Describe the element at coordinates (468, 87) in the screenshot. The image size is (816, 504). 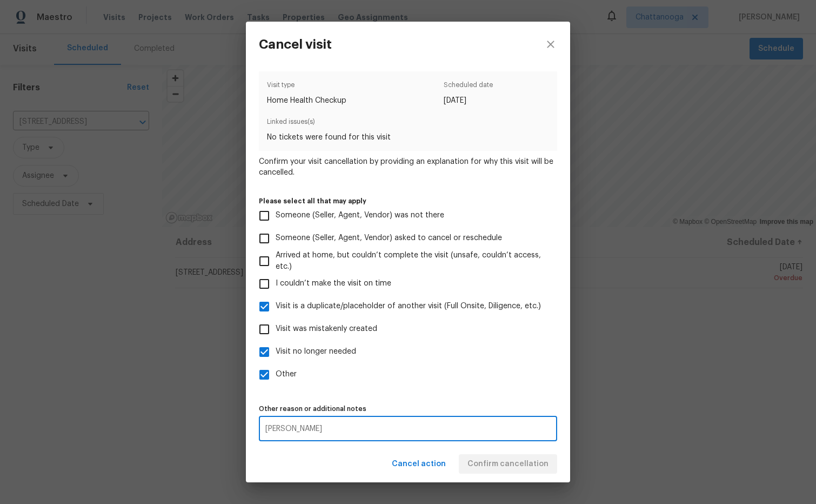
I see `span: Scheduled date` at that location.